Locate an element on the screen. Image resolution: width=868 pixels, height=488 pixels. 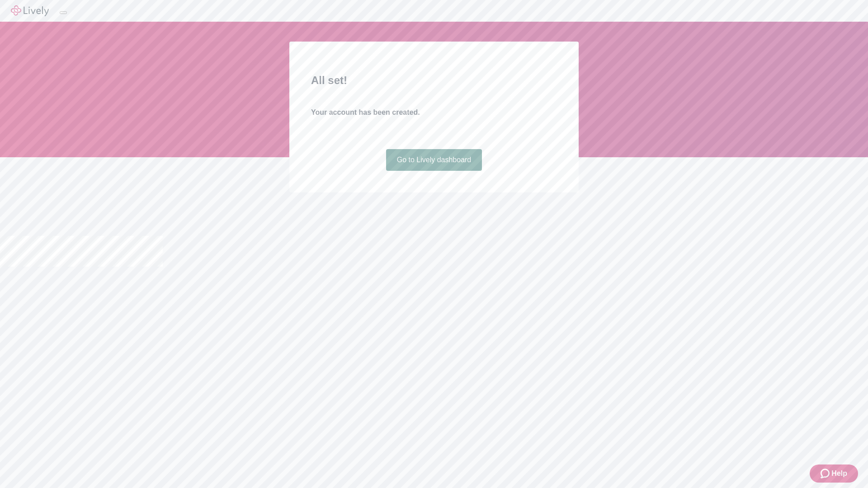
h4: Your account has been created. is located at coordinates (434, 113).